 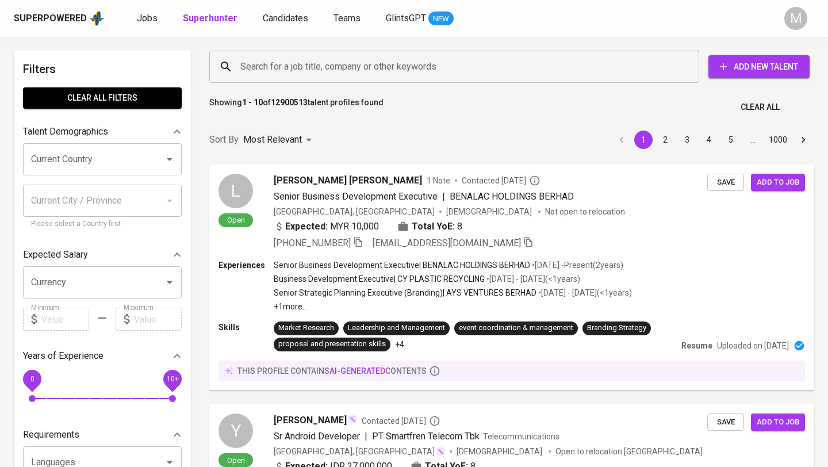 I want to click on span: 0, so click(x=32, y=379).